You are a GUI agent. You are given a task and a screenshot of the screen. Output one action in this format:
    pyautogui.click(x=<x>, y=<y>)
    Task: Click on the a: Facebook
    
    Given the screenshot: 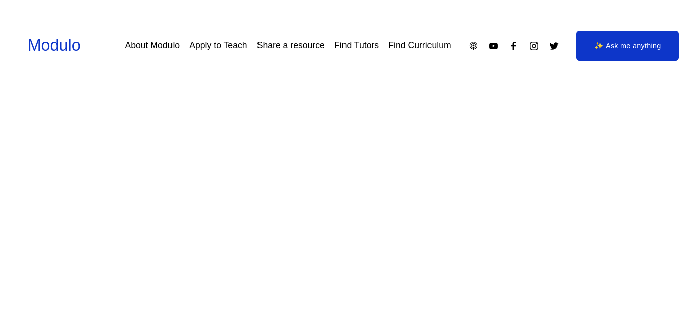 What is the action you would take?
    pyautogui.click(x=514, y=46)
    